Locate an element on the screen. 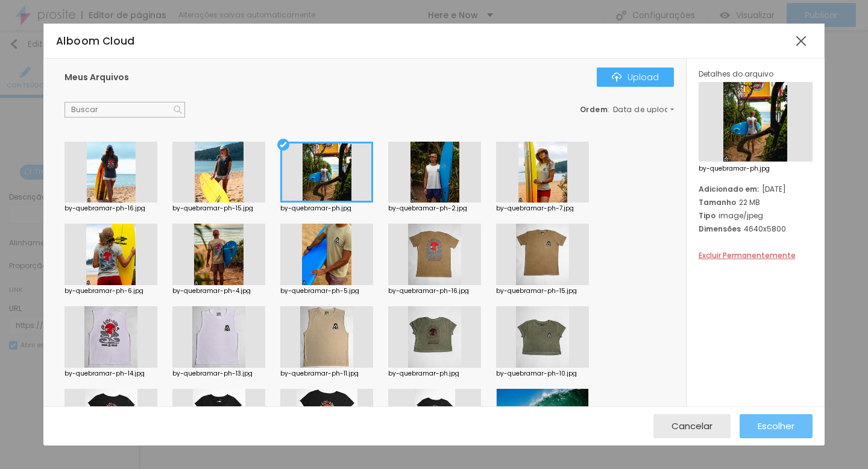 This screenshot has width=868, height=469. input: Buscar is located at coordinates (125, 110).